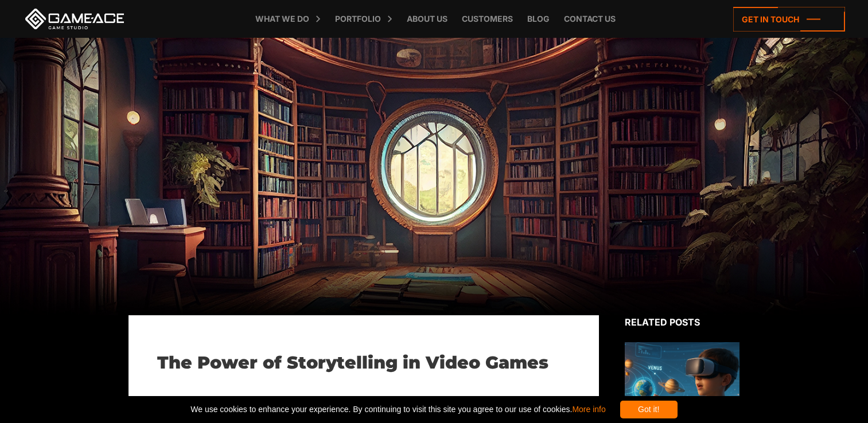 Image resolution: width=868 pixels, height=423 pixels. Describe the element at coordinates (649, 410) in the screenshot. I see `div: Got it!` at that location.